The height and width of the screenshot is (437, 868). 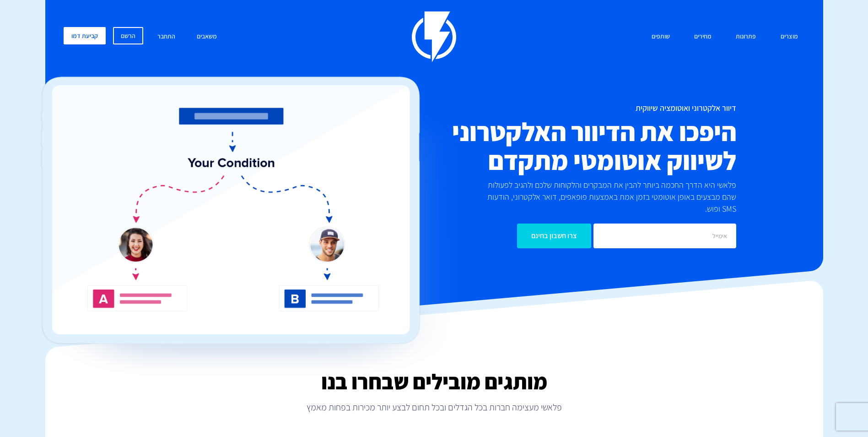 I want to click on p: פלאשי מעצימה חברות בכל הגדלים ובכל תחום לבצע יותר מכירות בפחות מאמץ, so click(x=434, y=408).